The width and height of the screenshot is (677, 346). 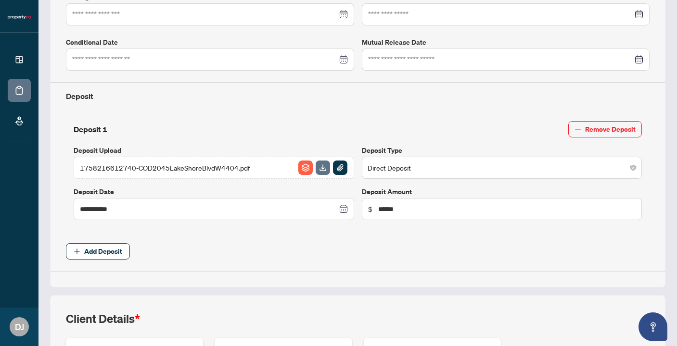 What do you see at coordinates (502, 168) in the screenshot?
I see `span: Direct Deposit` at bounding box center [502, 168].